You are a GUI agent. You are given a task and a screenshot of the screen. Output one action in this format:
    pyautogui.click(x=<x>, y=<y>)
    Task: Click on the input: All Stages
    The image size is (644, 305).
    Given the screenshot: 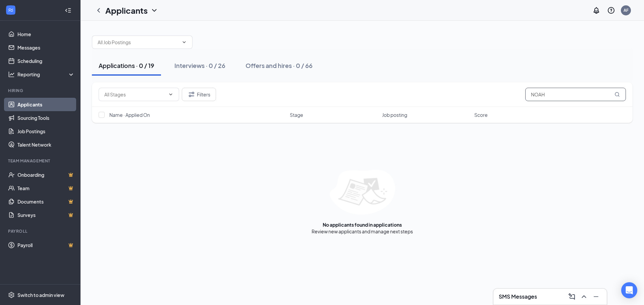 What is the action you would take?
    pyautogui.click(x=135, y=95)
    